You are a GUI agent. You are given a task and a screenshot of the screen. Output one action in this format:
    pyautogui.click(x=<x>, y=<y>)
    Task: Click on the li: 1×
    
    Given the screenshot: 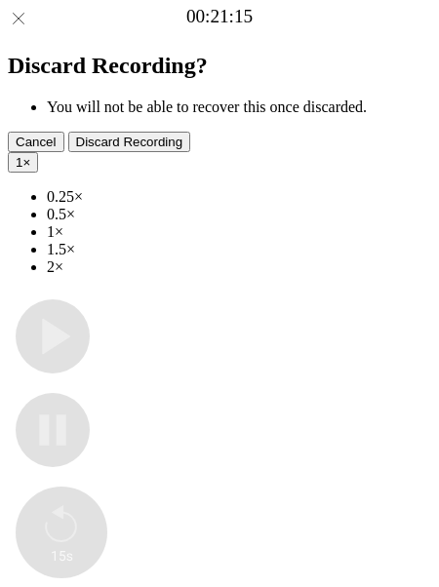 What is the action you would take?
    pyautogui.click(x=239, y=232)
    